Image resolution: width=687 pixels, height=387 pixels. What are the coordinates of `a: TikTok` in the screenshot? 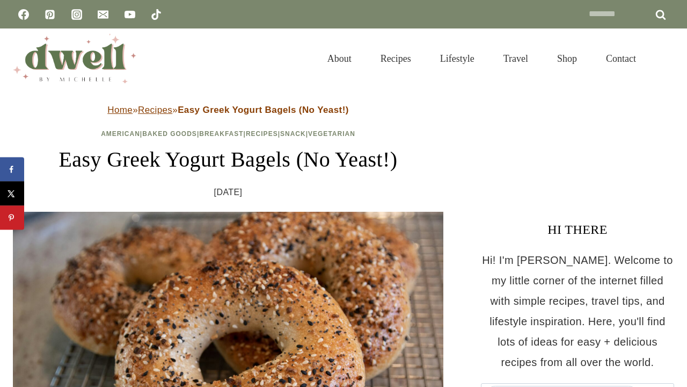 It's located at (156, 14).